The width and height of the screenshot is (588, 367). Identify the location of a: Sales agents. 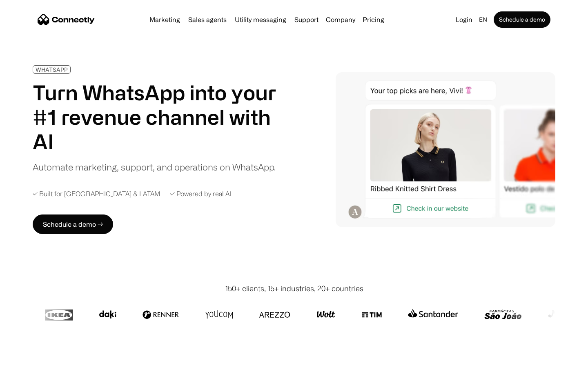
(207, 20).